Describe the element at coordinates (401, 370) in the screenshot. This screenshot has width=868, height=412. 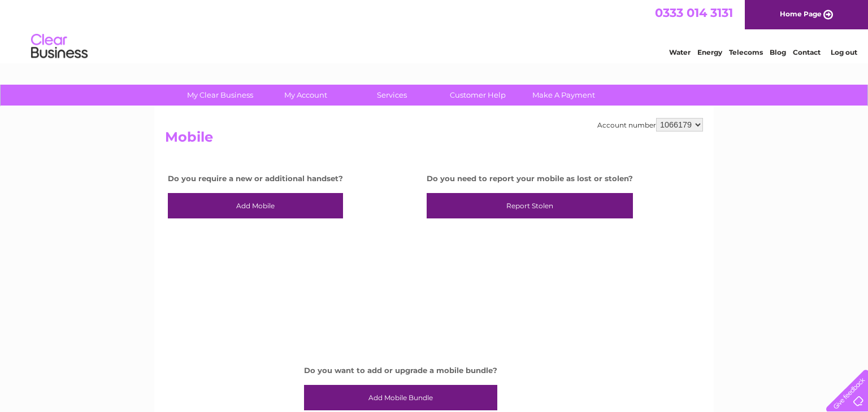
I see `h4: Do you want to add or upgrade a mobile bundle?` at that location.